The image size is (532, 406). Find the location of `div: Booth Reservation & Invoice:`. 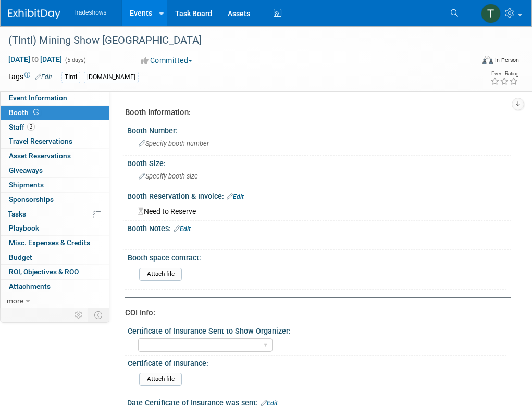

div: Booth Reservation & Invoice: is located at coordinates (319, 196).